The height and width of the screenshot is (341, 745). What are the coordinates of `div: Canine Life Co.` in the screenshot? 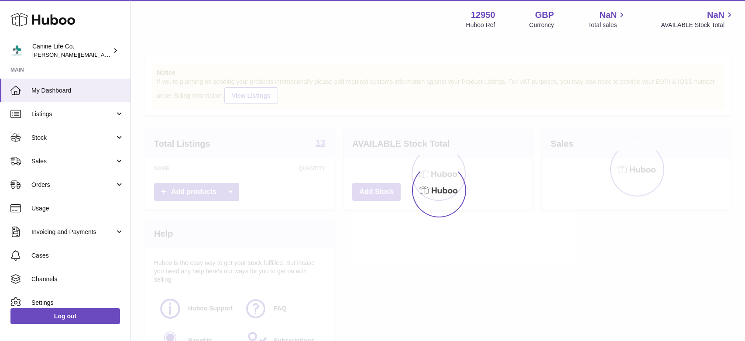 It's located at (72, 51).